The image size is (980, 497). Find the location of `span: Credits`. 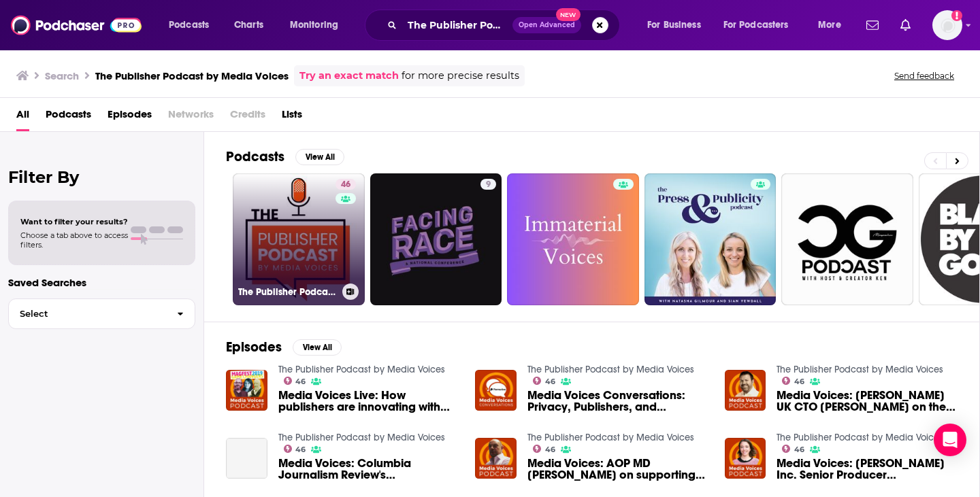

span: Credits is located at coordinates (248, 117).